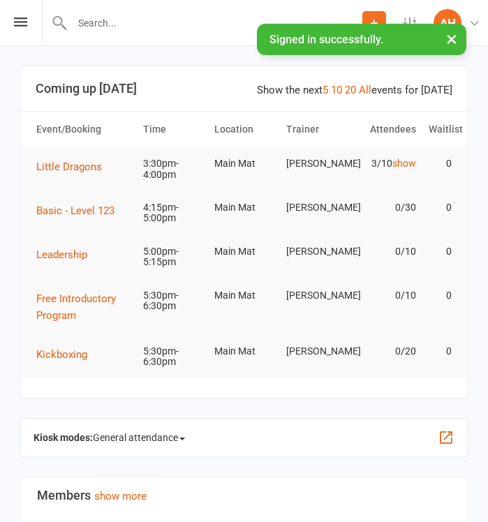 The image size is (488, 522). I want to click on th: Waitlist, so click(440, 129).